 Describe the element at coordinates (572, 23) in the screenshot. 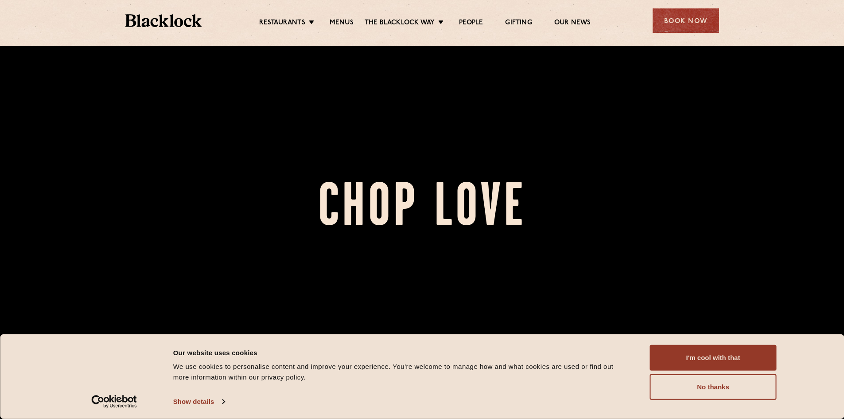

I see `a: Our News` at that location.